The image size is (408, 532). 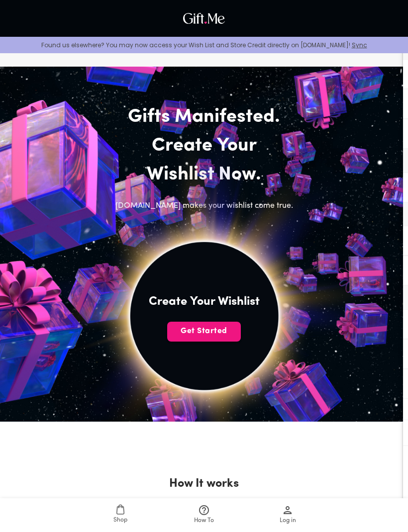 I want to click on a: Sync, so click(x=359, y=45).